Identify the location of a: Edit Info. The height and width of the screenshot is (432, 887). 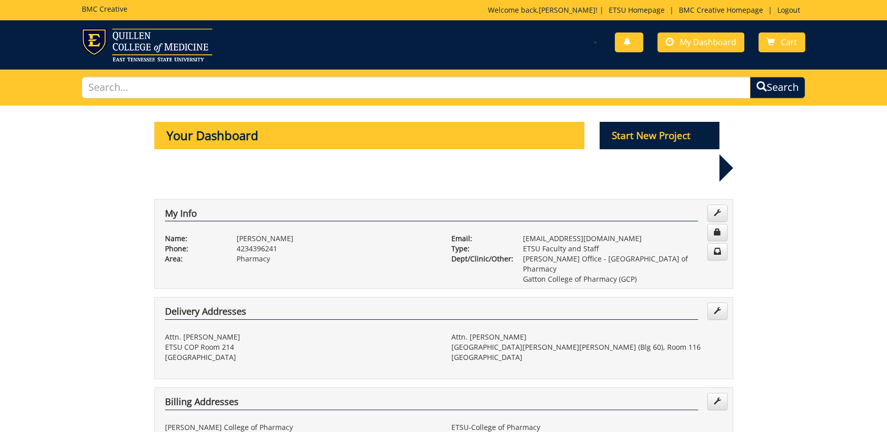
(718, 213).